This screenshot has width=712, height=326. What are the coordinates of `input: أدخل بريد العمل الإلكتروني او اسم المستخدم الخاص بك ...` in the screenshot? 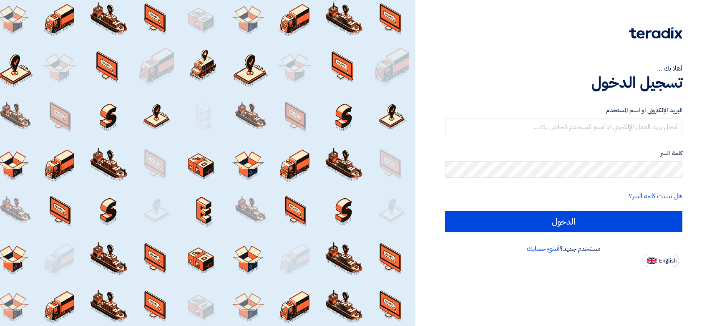 It's located at (564, 127).